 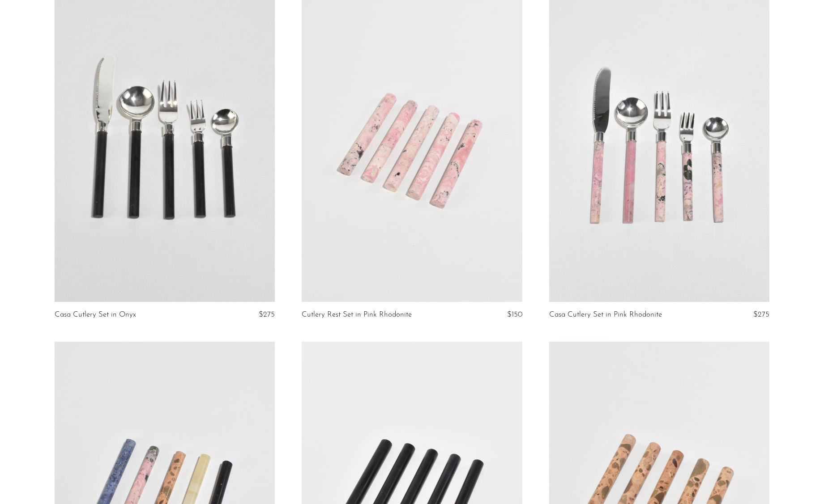 What do you see at coordinates (357, 315) in the screenshot?
I see `a: Cutlery Rest Set in Pink Rhodonite` at bounding box center [357, 315].